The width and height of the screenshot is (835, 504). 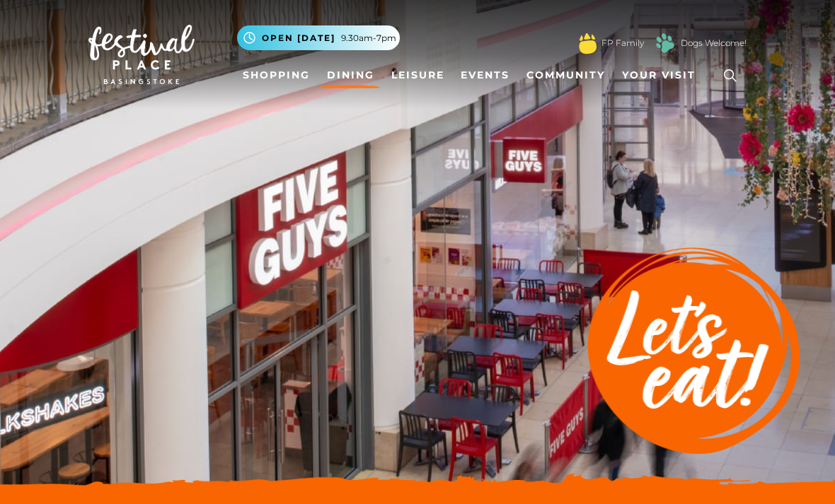 I want to click on a: Leisure, so click(x=418, y=75).